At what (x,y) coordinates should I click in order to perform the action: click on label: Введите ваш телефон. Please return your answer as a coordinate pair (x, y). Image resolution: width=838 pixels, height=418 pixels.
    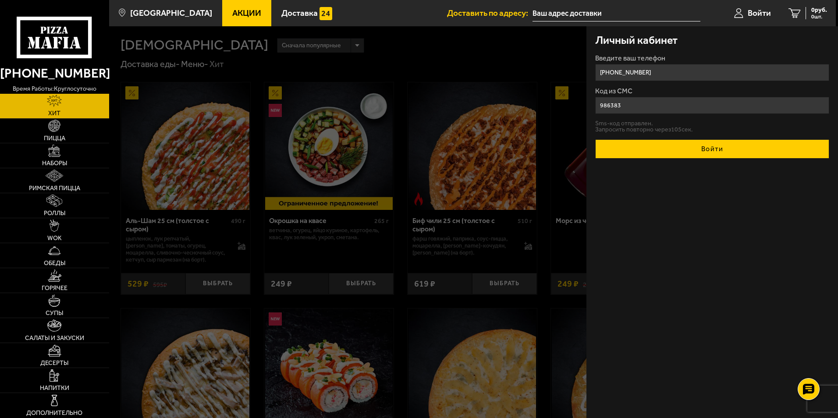
    Looking at the image, I should click on (712, 58).